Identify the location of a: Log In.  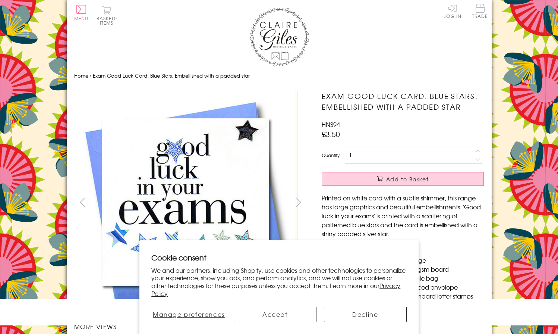
(453, 11).